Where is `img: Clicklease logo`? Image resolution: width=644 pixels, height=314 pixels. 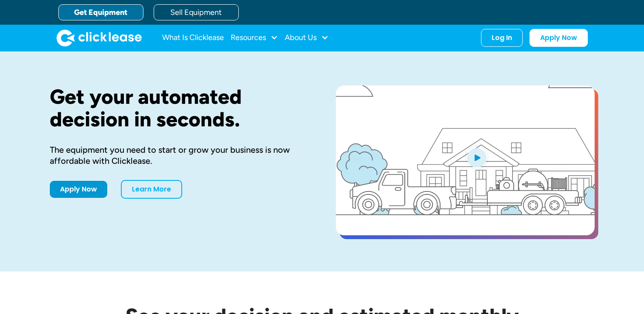 img: Clicklease logo is located at coordinates (99, 38).